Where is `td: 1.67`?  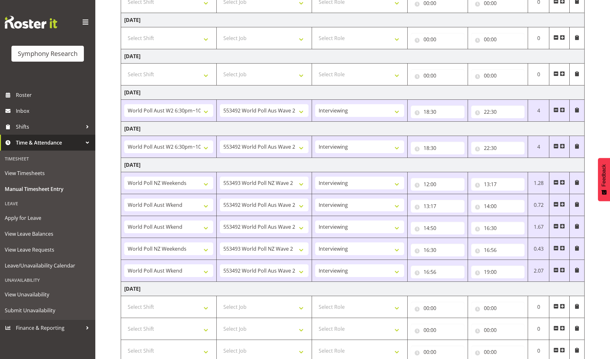 td: 1.67 is located at coordinates (539, 227).